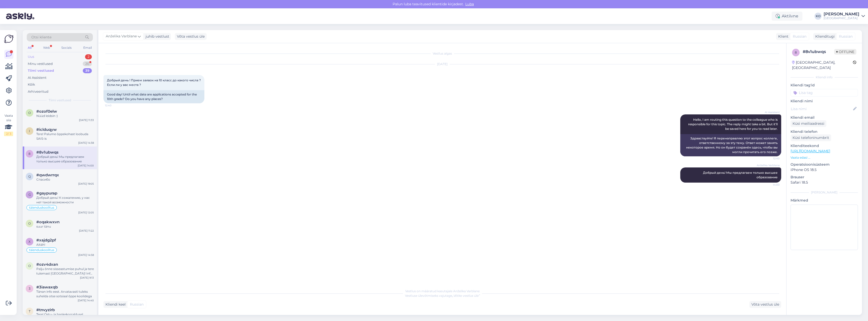 This screenshot has width=868, height=321. What do you see at coordinates (41, 37) in the screenshot?
I see `span: Otsi kliente` at bounding box center [41, 37].